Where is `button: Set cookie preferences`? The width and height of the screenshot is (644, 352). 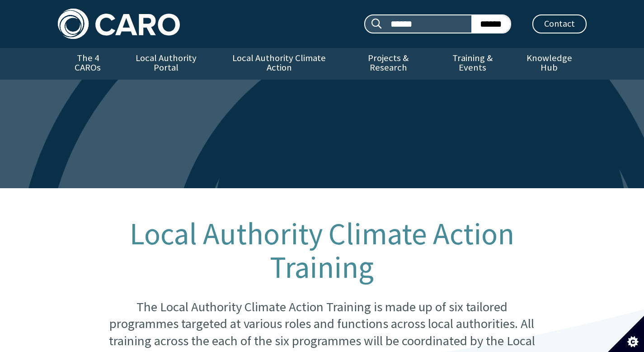 button: Set cookie preferences is located at coordinates (626, 334).